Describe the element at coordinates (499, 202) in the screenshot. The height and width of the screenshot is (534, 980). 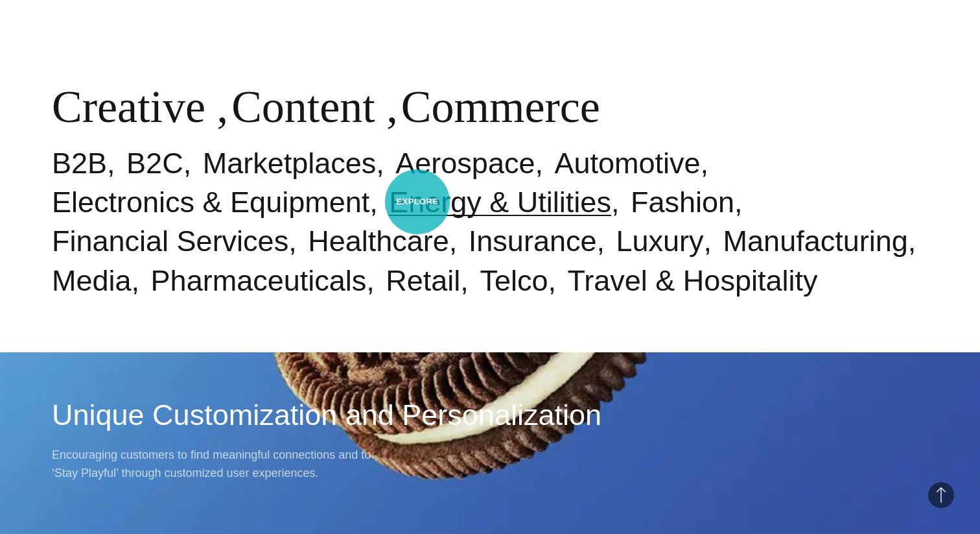
I see `a: Energy & Utilities` at that location.